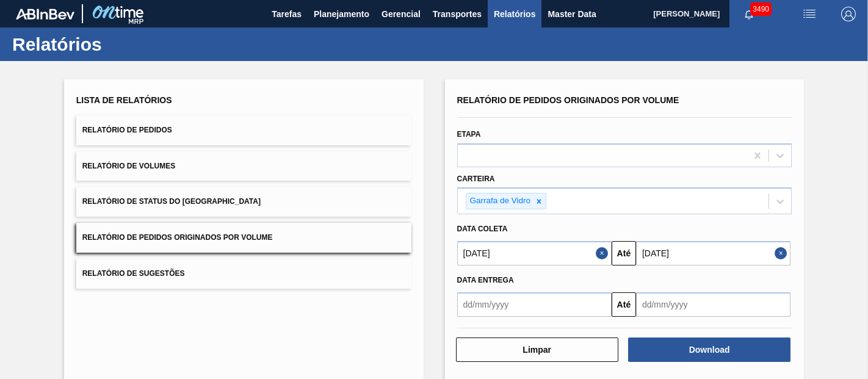  Describe the element at coordinates (476, 179) in the screenshot. I see `label: Carteira` at that location.